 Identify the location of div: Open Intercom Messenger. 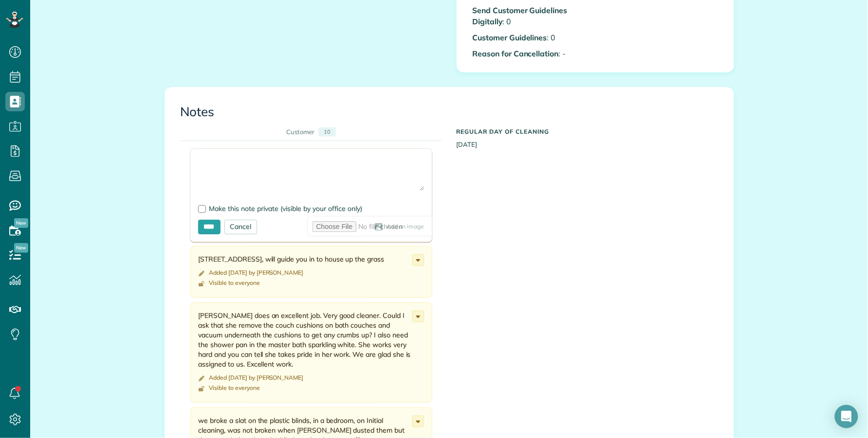
(847, 417).